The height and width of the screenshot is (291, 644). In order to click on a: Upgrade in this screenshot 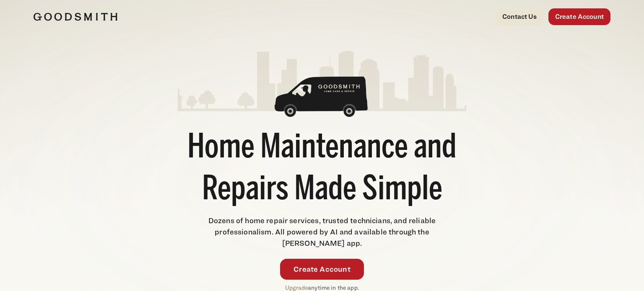, I will do `click(296, 287)`.